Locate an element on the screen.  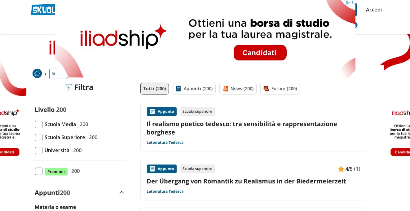
a: Forum (200) is located at coordinates (280, 89).